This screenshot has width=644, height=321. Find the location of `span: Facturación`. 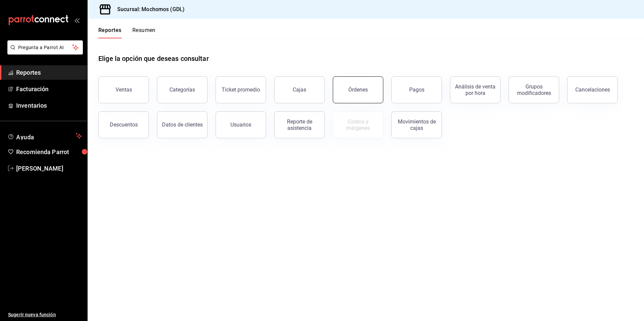

span: Facturación is located at coordinates (49, 89).